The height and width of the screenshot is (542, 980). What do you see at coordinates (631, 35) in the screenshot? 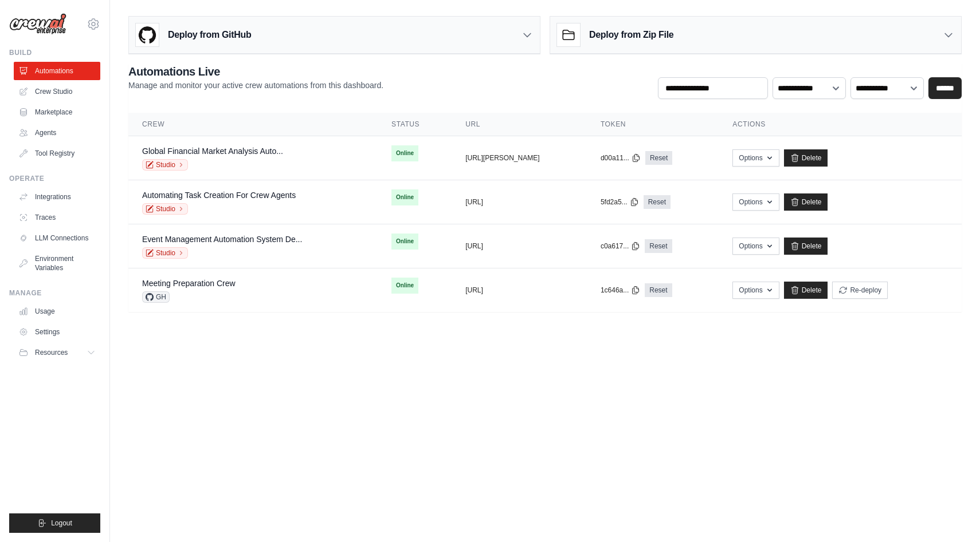
I see `h3: Deploy from Zip File` at bounding box center [631, 35].